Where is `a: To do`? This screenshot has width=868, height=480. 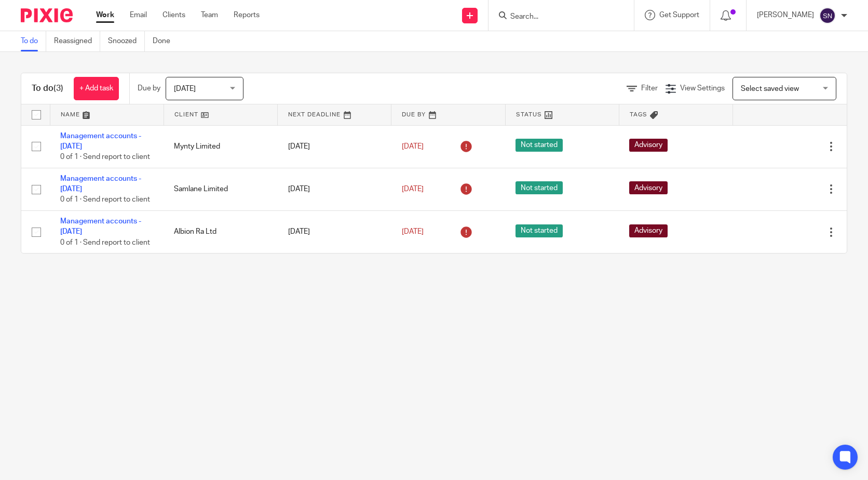
a: To do is located at coordinates (33, 41).